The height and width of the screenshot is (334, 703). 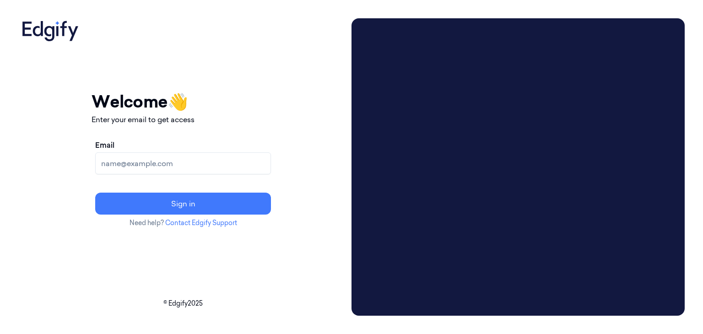 What do you see at coordinates (183, 163) in the screenshot?
I see `input: name@example.com` at bounding box center [183, 163].